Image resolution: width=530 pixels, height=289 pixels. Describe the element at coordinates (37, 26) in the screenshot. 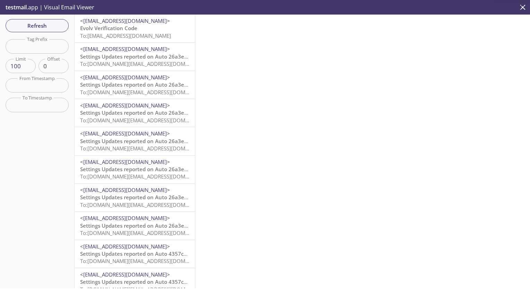

I see `button: Refresh` at that location.